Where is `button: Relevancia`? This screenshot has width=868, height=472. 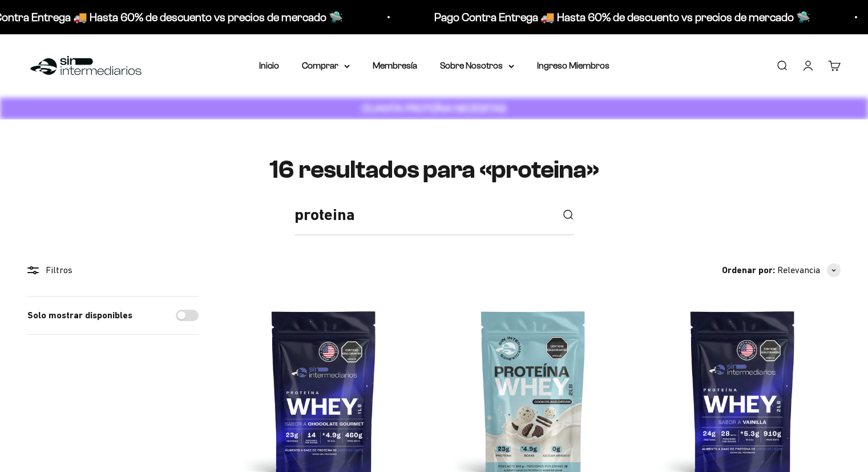 button: Relevancia is located at coordinates (809, 270).